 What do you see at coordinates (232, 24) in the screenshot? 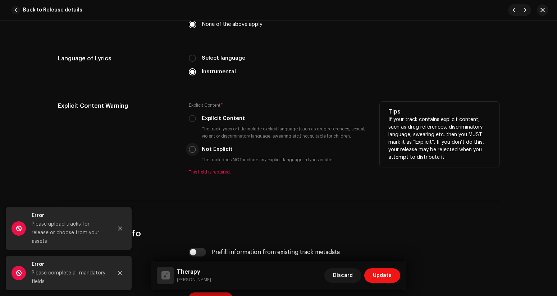
I see `label: None of the above apply` at bounding box center [232, 24].